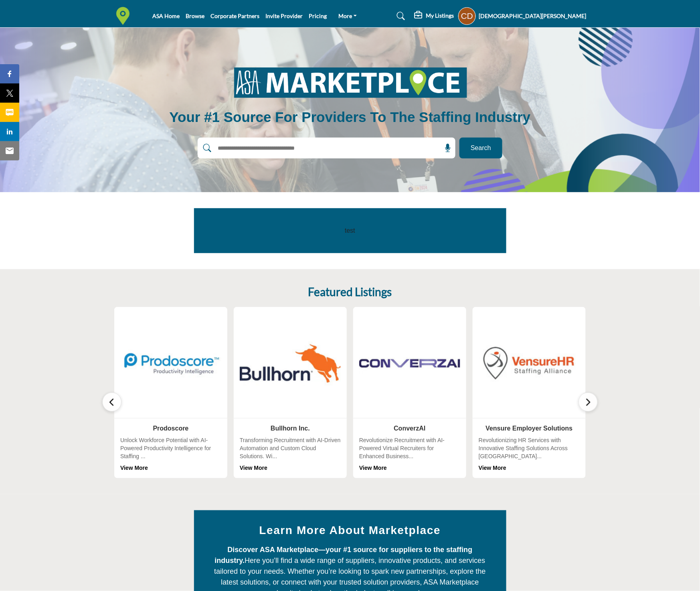 The width and height of the screenshot is (700, 591). What do you see at coordinates (529, 363) in the screenshot?
I see `img: Vensure Employer Solutions` at bounding box center [529, 363].